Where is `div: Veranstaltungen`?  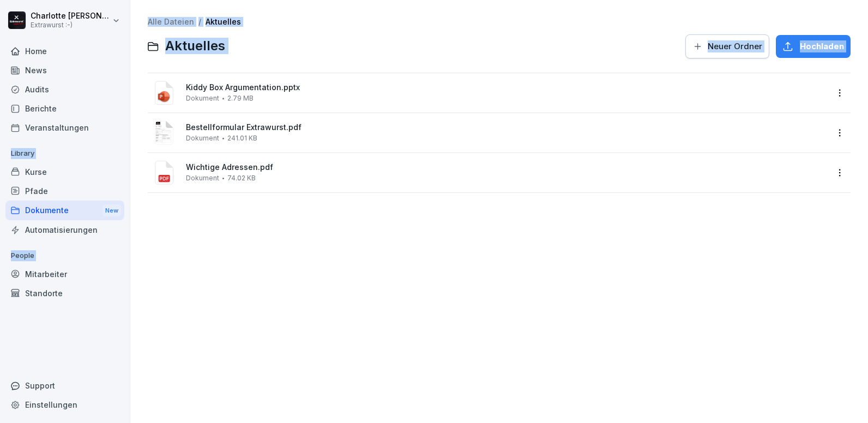 div: Veranstaltungen is located at coordinates (65, 127).